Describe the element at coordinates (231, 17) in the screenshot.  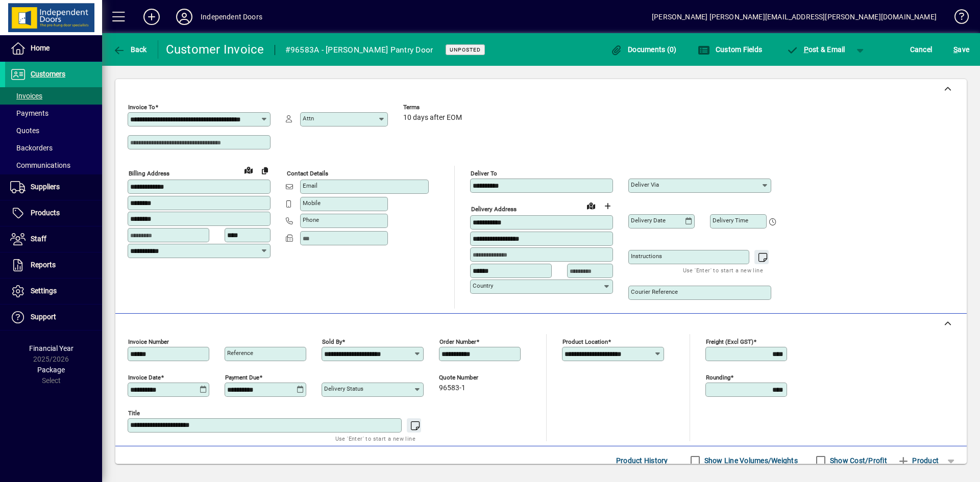
I see `div: Independent Doors` at that location.